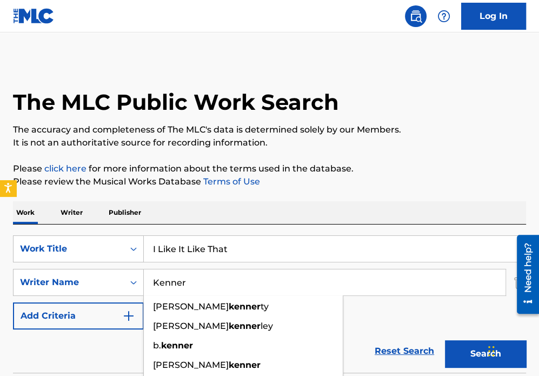 The image size is (539, 376). Describe the element at coordinates (69, 249) in the screenshot. I see `div: Work Title` at that location.